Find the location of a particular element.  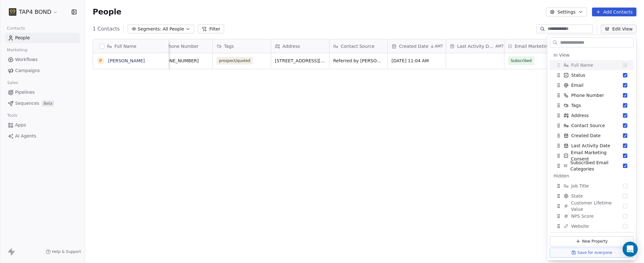

div: Created Date is located at coordinates (592, 135).